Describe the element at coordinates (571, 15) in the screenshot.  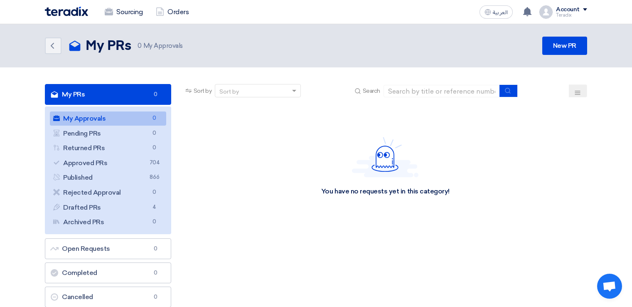
I see `div: Teradix` at that location.